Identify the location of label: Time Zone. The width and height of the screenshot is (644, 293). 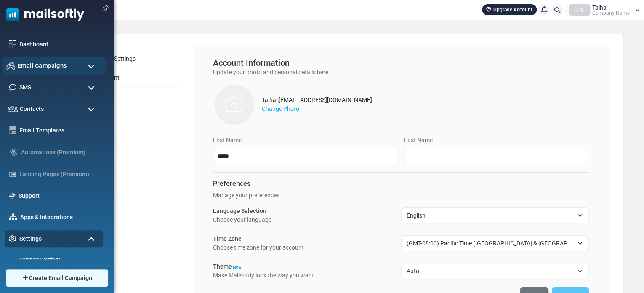
(227, 238).